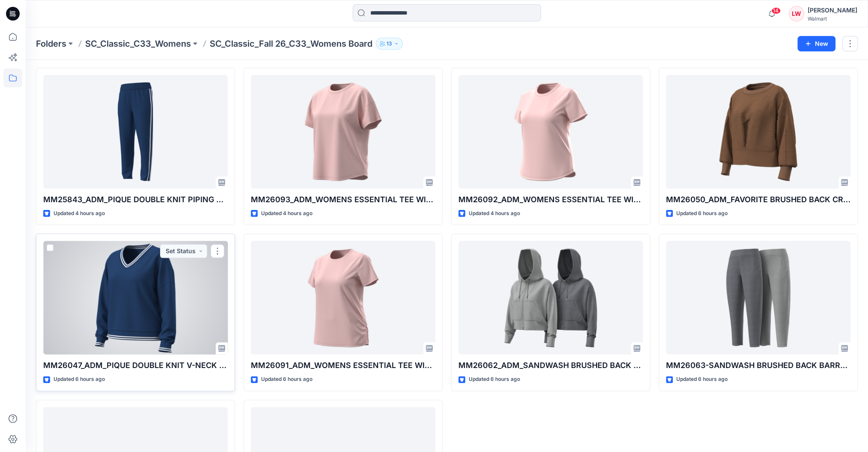 This screenshot has width=868, height=452. I want to click on a: MM26063-SANDWASH BRUSHED BACK BARREL PANT, so click(758, 298).